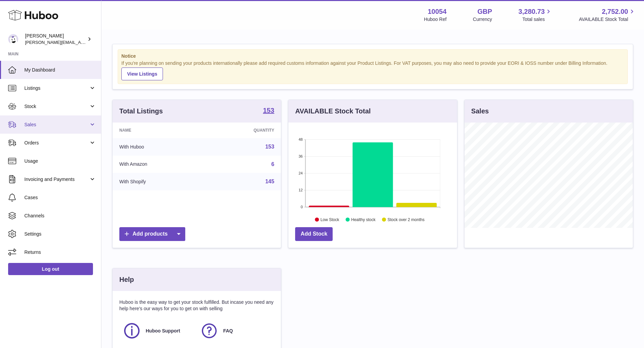 The height and width of the screenshot is (348, 644). Describe the element at coordinates (607, 19) in the screenshot. I see `span: AVAILABLE Stock Total` at that location.